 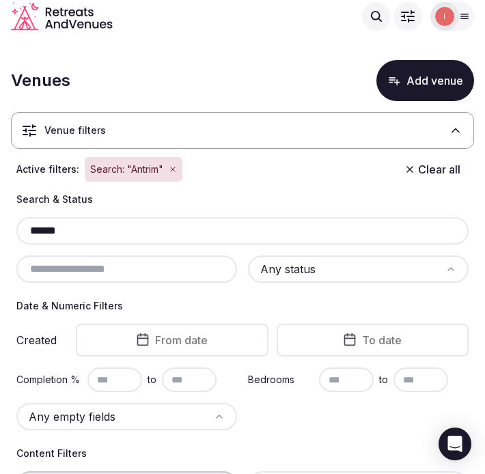 I want to click on svg: Retreats and Venues company logo, so click(x=61, y=16).